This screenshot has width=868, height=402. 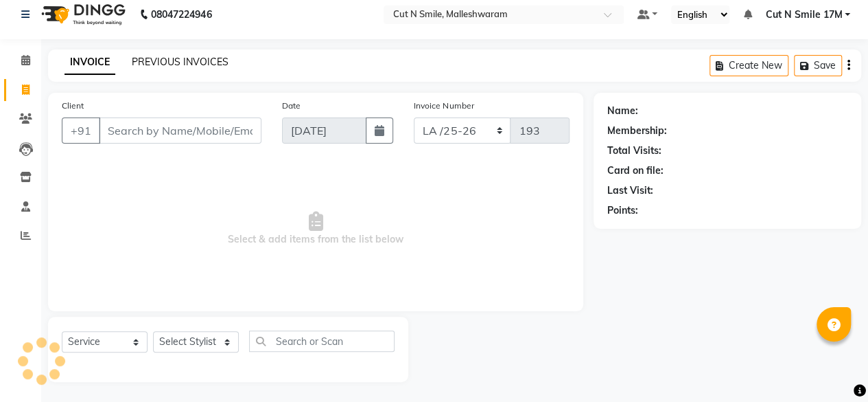 I want to click on label: Invoice Number, so click(x=444, y=106).